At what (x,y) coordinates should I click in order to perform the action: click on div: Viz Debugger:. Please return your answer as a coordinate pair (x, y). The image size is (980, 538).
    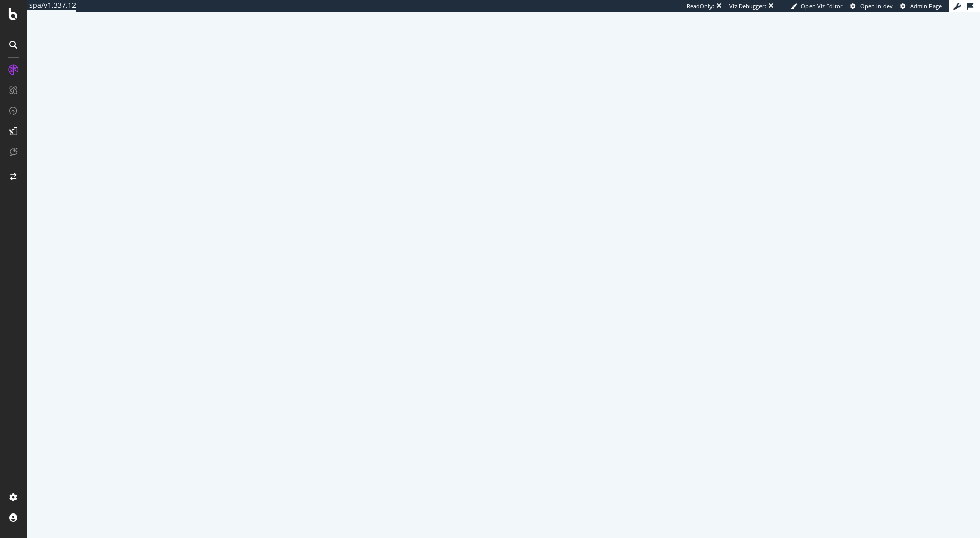
    Looking at the image, I should click on (748, 6).